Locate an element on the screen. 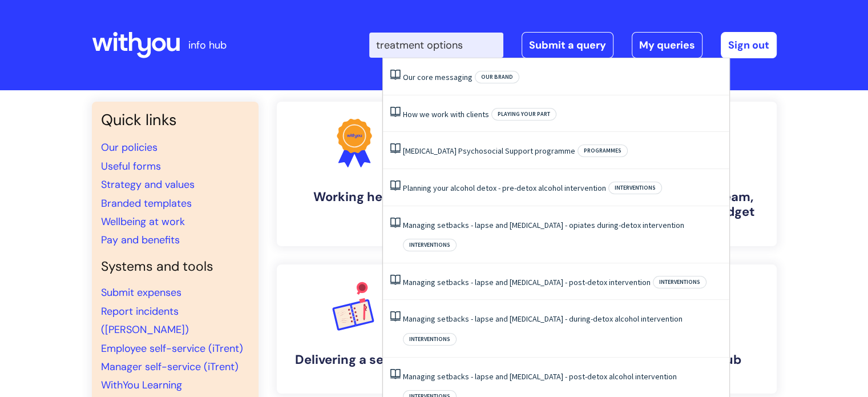  a: Submit expenses is located at coordinates (141, 293).